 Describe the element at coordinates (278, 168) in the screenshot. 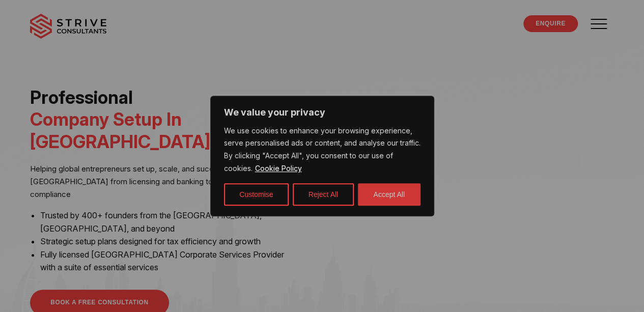

I see `a: Cookie Policy` at that location.